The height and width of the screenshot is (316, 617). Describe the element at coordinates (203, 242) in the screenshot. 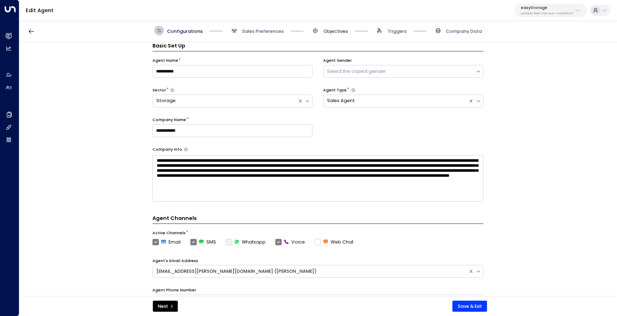

I see `label: SMS` at that location.